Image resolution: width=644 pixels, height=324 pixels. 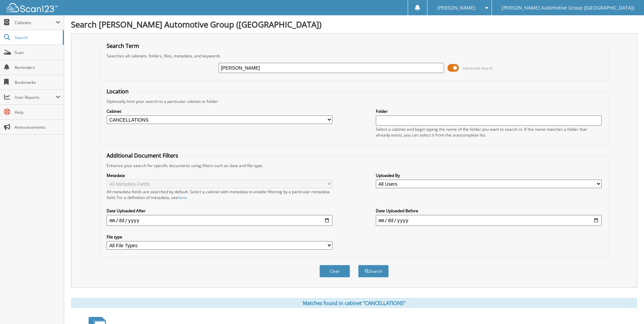 What do you see at coordinates (220, 111) in the screenshot?
I see `label: Cabinet` at bounding box center [220, 111].